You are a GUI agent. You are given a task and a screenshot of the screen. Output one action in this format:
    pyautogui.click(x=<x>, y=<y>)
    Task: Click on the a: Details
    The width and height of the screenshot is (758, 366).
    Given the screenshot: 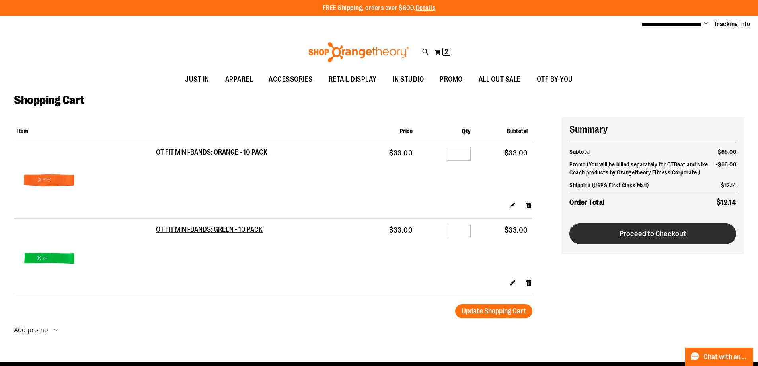 What is the action you would take?
    pyautogui.click(x=426, y=8)
    